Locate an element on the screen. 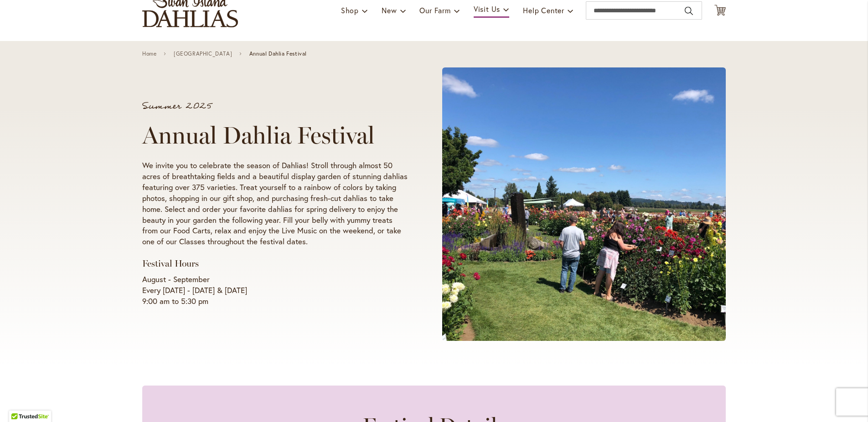 The image size is (868, 422). span: Annual Dahlia Festival is located at coordinates (278, 54).